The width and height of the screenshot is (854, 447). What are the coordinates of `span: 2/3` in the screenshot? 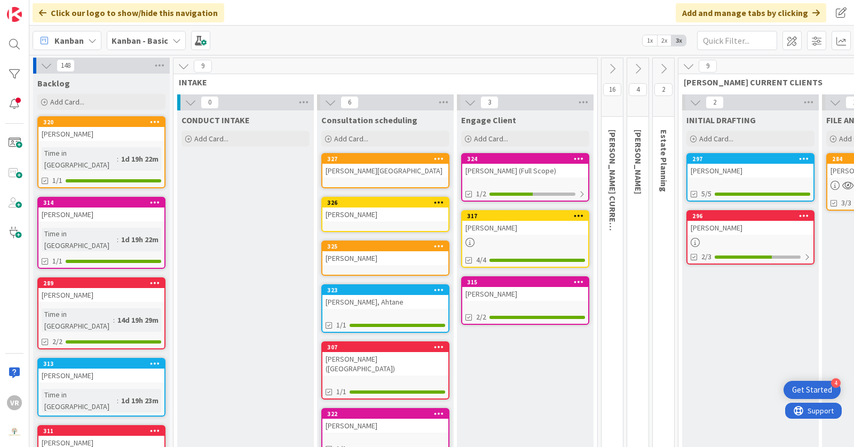 It's located at (706, 257).